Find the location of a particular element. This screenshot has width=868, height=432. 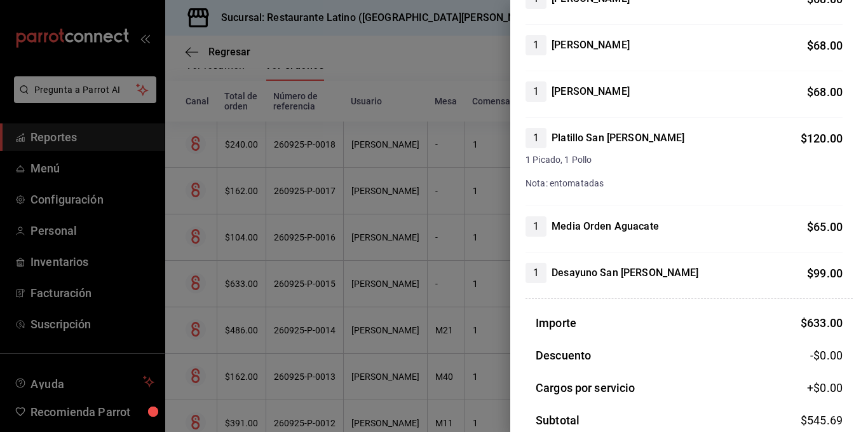

span: -$0.00 is located at coordinates (826, 355).